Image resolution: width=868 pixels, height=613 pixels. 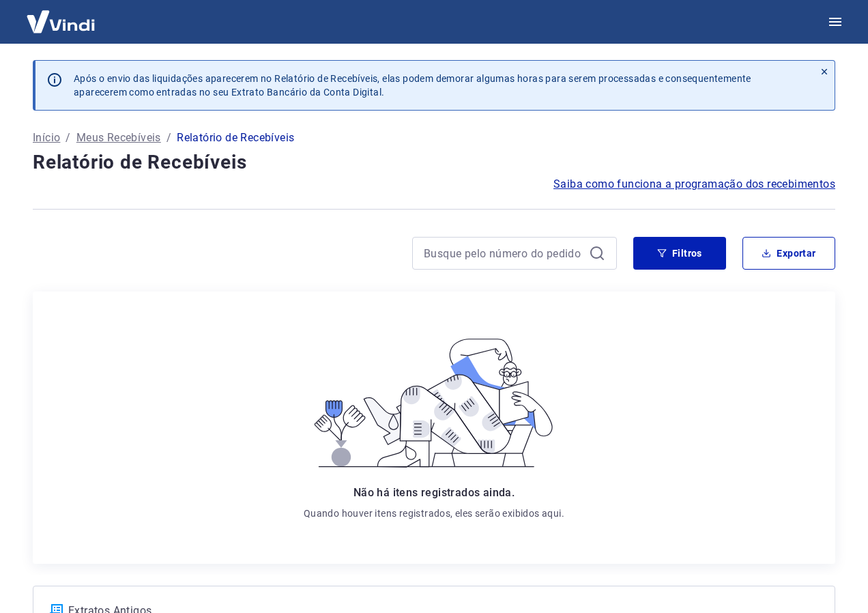 What do you see at coordinates (694, 185) in the screenshot?
I see `a: Saiba como funciona a programação dos recebimentos` at bounding box center [694, 185].